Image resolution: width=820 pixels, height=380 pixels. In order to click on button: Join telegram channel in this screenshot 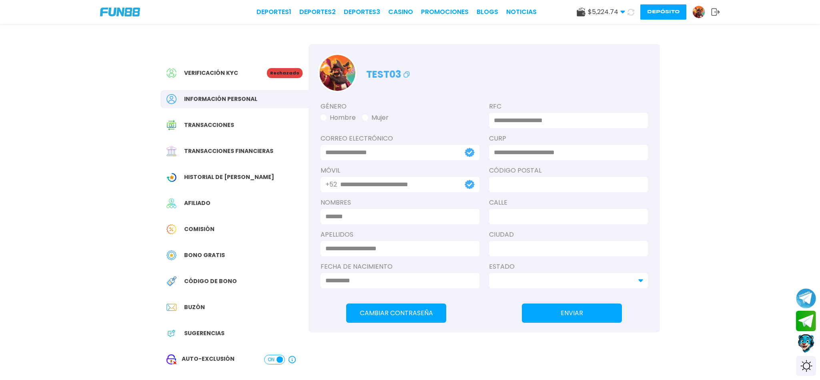, I will do `click(806, 298)`.